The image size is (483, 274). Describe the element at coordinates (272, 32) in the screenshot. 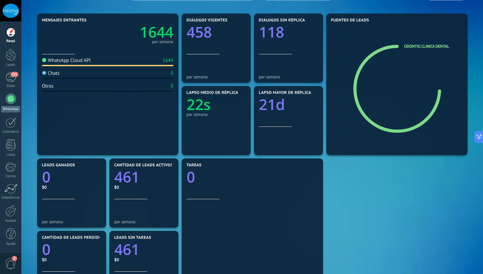

I see `text: 118` at that location.